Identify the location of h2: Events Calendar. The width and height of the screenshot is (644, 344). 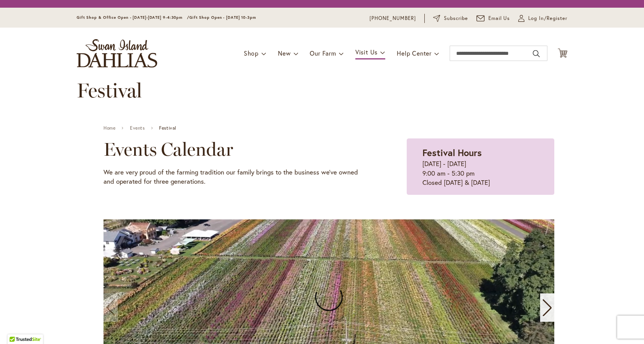
(236, 149).